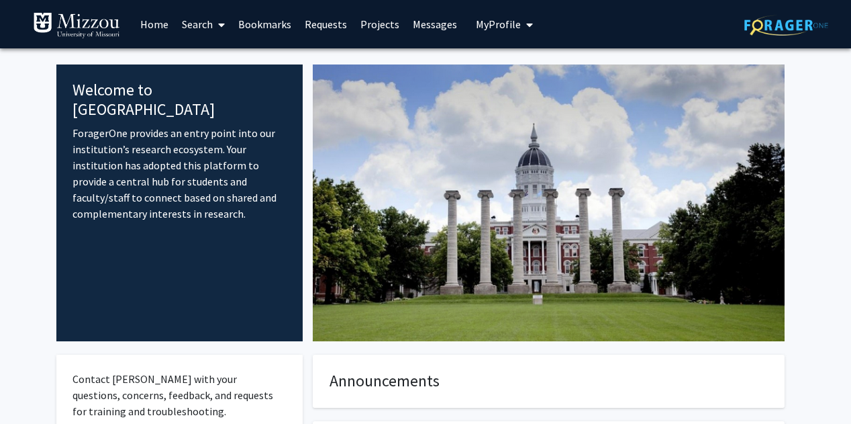 This screenshot has width=851, height=424. Describe the element at coordinates (786, 25) in the screenshot. I see `img: ForagerOne Logo` at that location.